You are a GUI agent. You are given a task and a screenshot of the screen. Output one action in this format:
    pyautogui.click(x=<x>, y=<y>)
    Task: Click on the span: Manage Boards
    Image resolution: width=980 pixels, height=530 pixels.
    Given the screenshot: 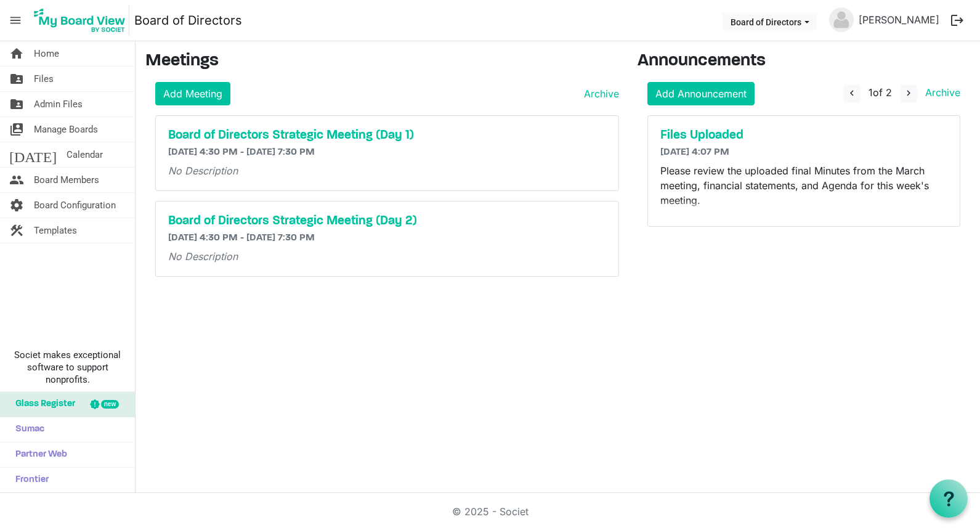 What is the action you would take?
    pyautogui.click(x=66, y=130)
    